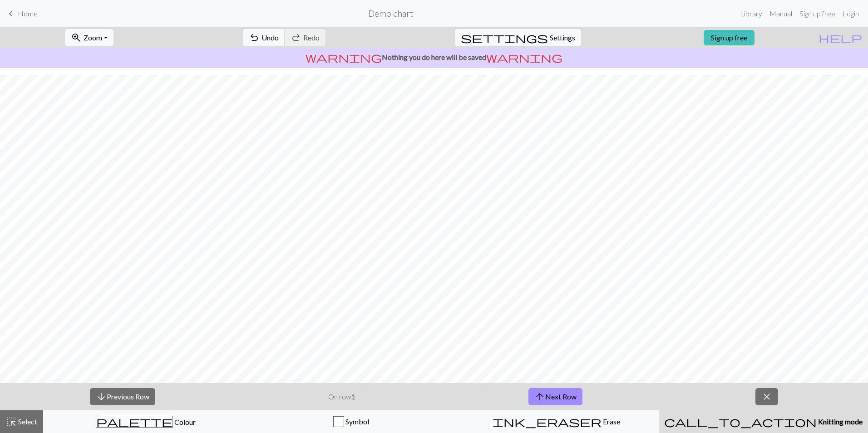 This screenshot has height=433, width=868. Describe the element at coordinates (123, 396) in the screenshot. I see `button: Previous Row` at that location.